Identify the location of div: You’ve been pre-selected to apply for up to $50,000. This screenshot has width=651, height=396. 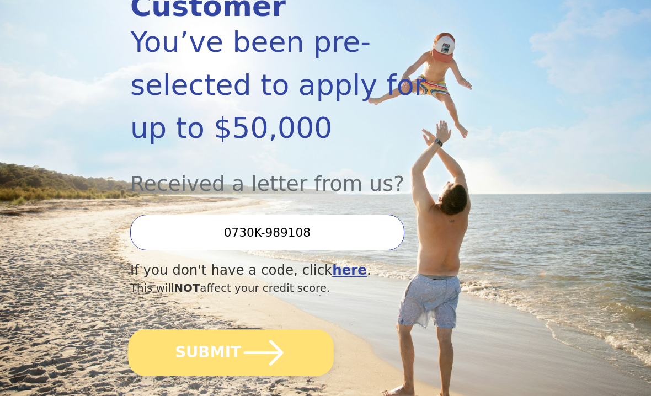
(296, 85).